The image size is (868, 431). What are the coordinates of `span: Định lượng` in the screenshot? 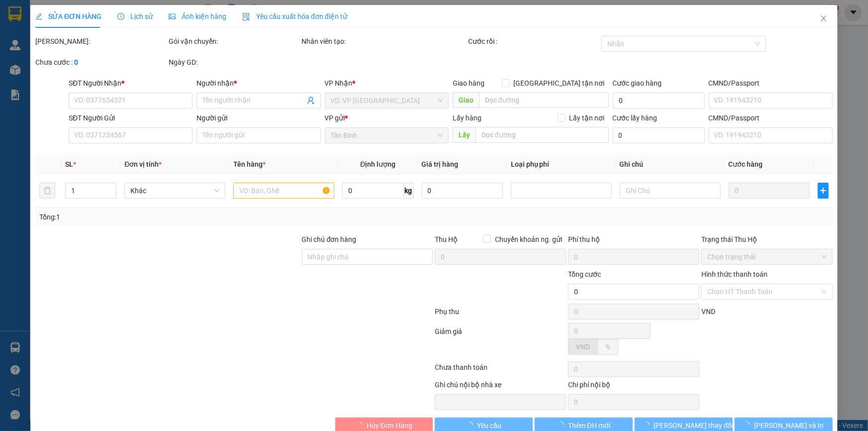 It's located at (377, 164).